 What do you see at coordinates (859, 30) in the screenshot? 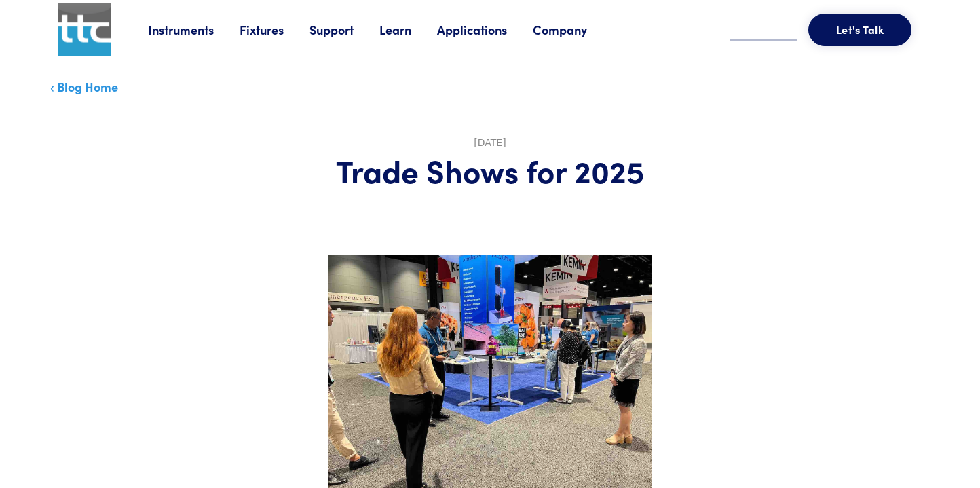
I see `button: Let's Talk` at bounding box center [859, 30].